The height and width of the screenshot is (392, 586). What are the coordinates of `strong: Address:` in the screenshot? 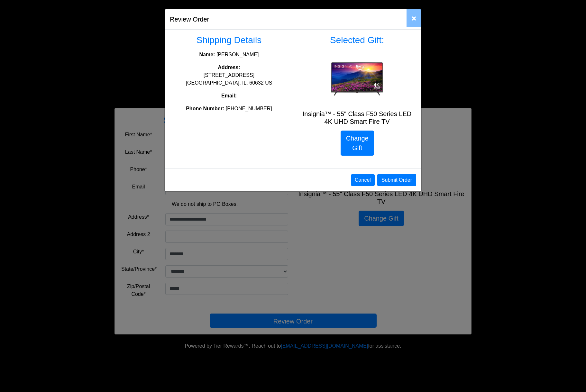 It's located at (229, 67).